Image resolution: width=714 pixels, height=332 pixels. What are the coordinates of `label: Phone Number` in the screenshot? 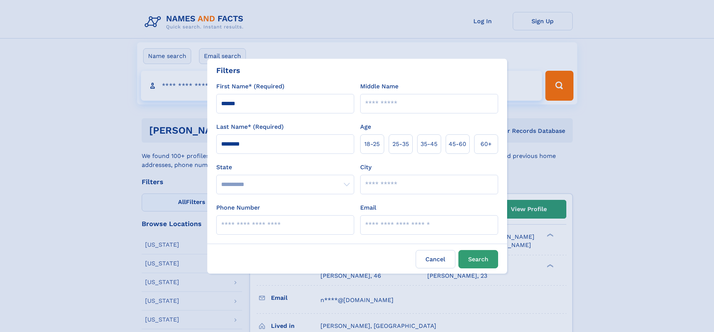 It's located at (238, 208).